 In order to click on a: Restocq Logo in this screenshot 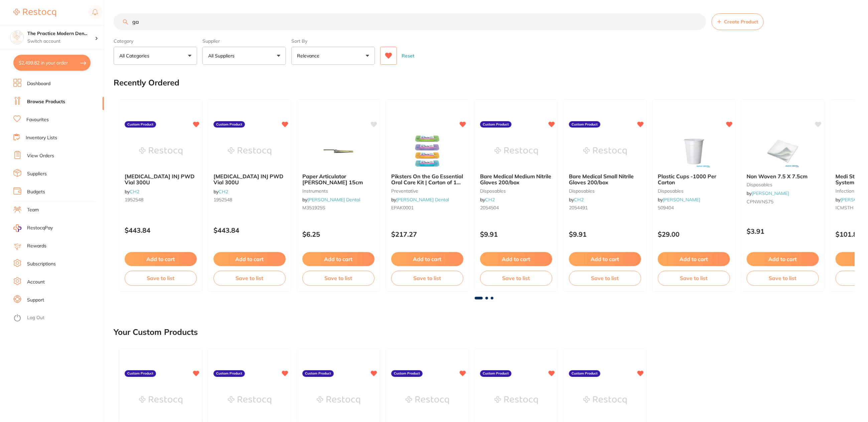, I will do `click(35, 13)`.